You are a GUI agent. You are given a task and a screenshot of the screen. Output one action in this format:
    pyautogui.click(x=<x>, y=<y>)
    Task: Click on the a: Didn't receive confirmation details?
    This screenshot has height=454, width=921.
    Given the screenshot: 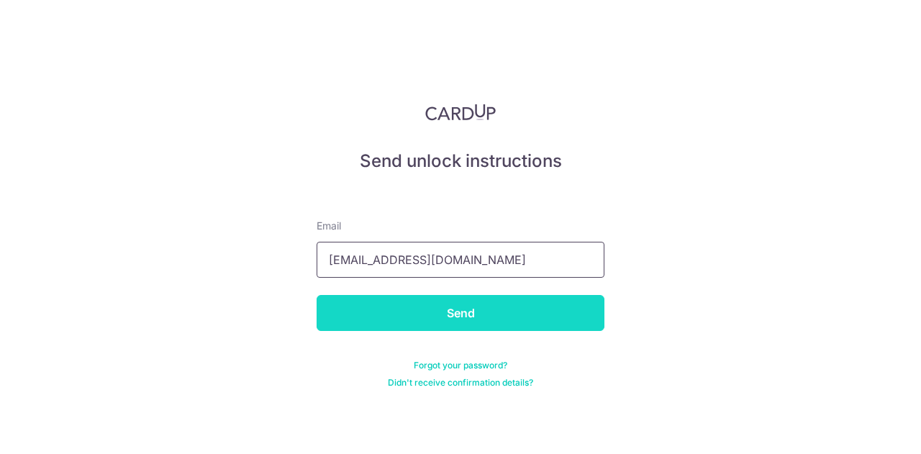 What is the action you would take?
    pyautogui.click(x=460, y=383)
    